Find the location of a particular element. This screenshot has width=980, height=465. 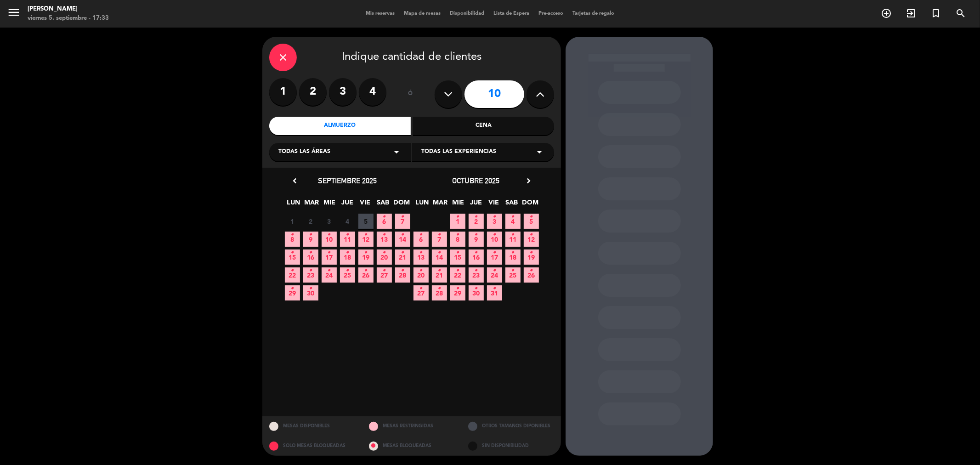

span: 23 is located at coordinates (476, 275).